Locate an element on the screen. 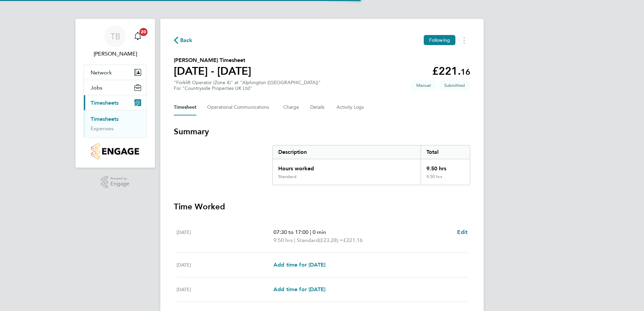  a: Go to home page is located at coordinates (115, 151).